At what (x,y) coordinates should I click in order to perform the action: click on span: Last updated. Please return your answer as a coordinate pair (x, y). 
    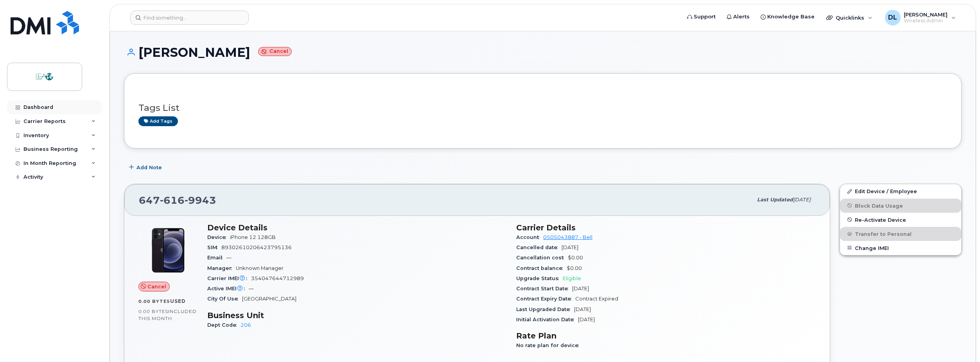
    Looking at the image, I should click on (775, 199).